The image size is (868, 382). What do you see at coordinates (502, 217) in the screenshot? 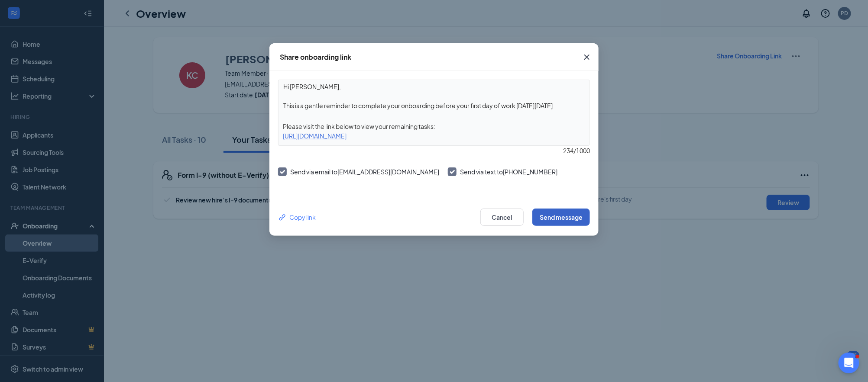
I see `button: Cancel` at bounding box center [502, 217].